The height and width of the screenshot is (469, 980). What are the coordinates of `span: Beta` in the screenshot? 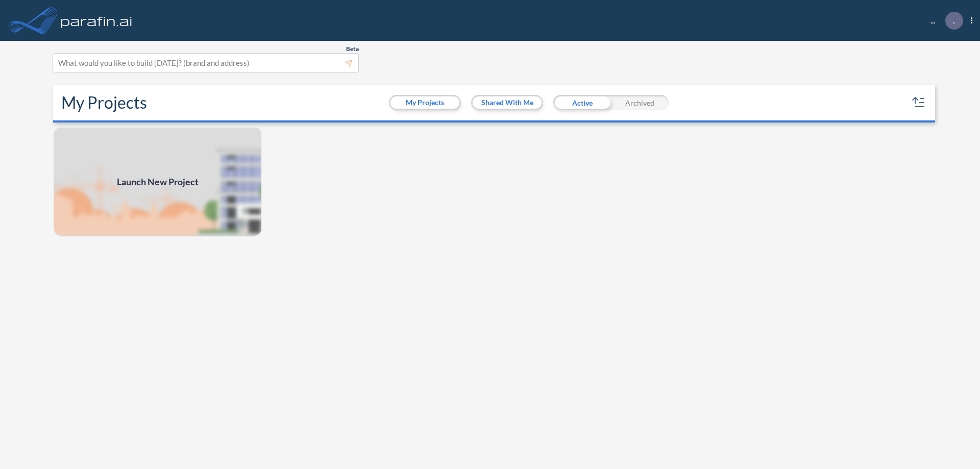 It's located at (352, 49).